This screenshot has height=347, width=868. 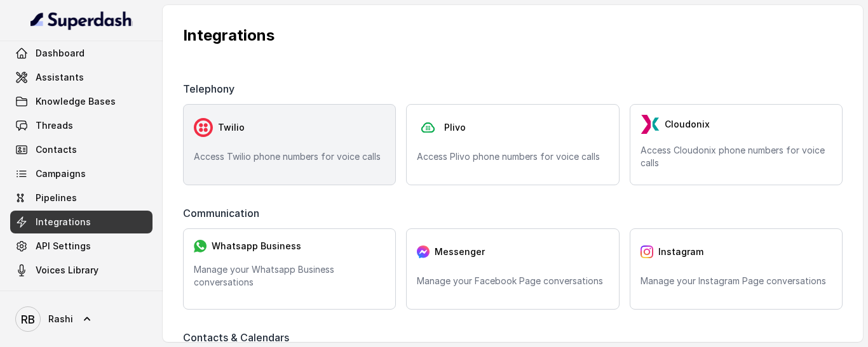 I want to click on p: Manage your Facebook Page conversations, so click(x=512, y=281).